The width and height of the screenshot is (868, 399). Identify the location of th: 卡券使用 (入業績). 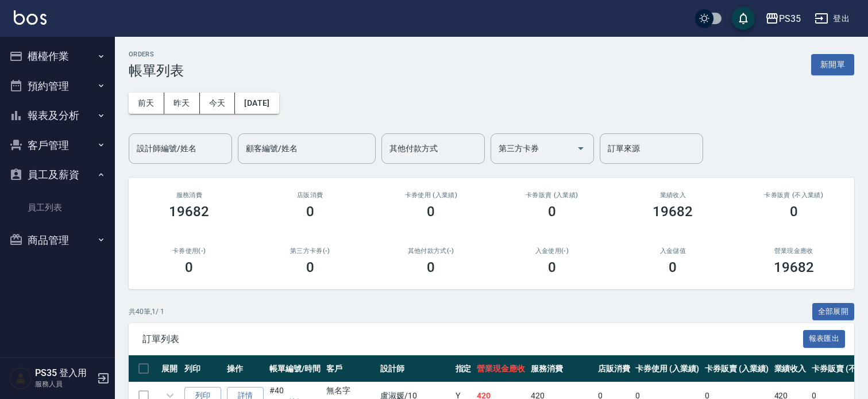
(667, 369).